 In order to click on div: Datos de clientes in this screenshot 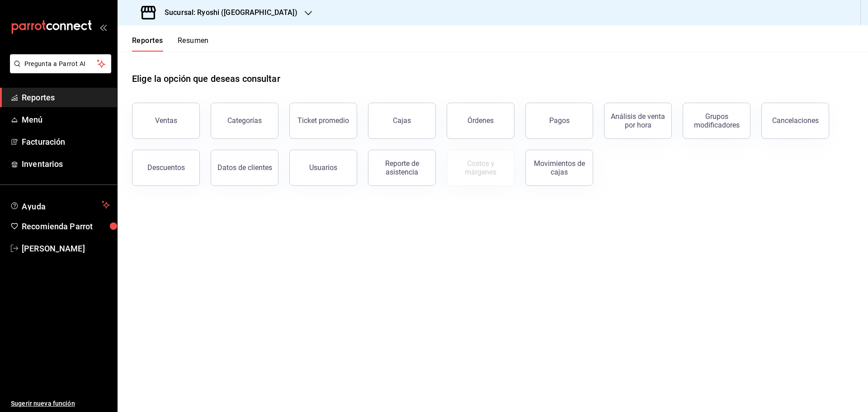, I will do `click(245, 167)`.